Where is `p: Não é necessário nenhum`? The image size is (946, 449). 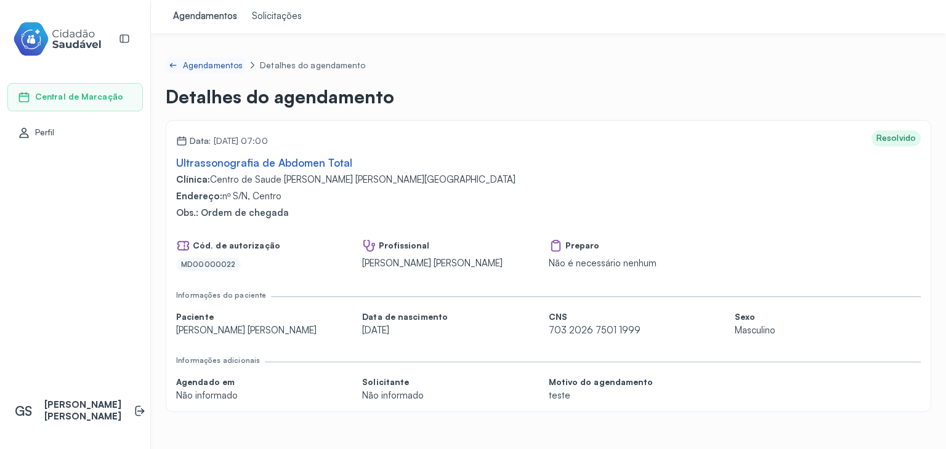 p: Não é necessário nenhum is located at coordinates (602, 263).